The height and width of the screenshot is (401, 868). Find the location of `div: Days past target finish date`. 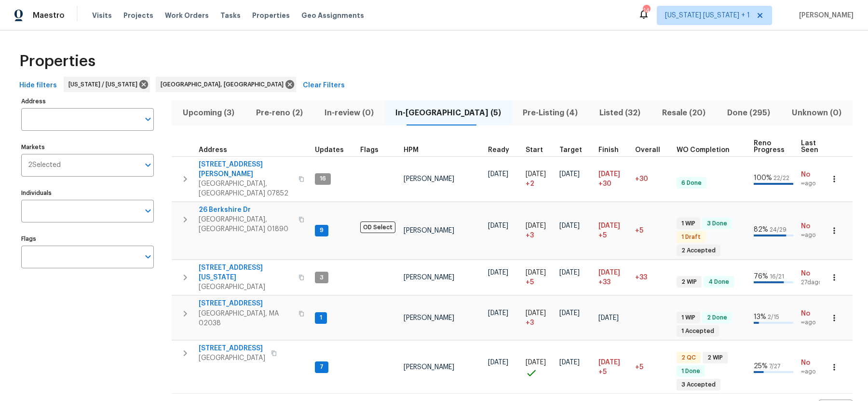

div: Days past target finish date is located at coordinates (652, 150).